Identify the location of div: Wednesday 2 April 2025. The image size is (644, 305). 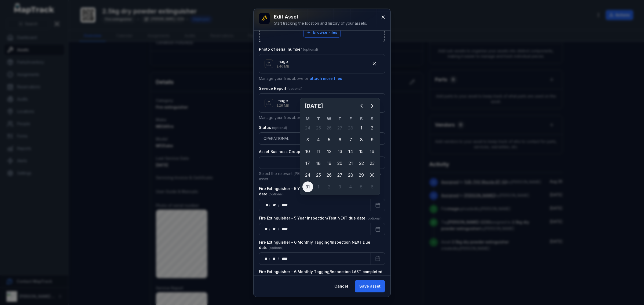
(329, 187).